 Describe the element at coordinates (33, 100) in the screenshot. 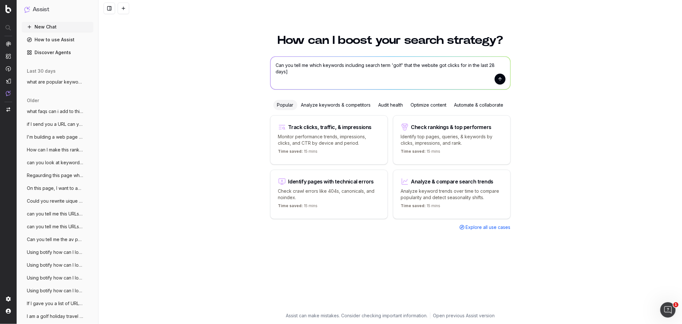

I see `span: older` at that location.